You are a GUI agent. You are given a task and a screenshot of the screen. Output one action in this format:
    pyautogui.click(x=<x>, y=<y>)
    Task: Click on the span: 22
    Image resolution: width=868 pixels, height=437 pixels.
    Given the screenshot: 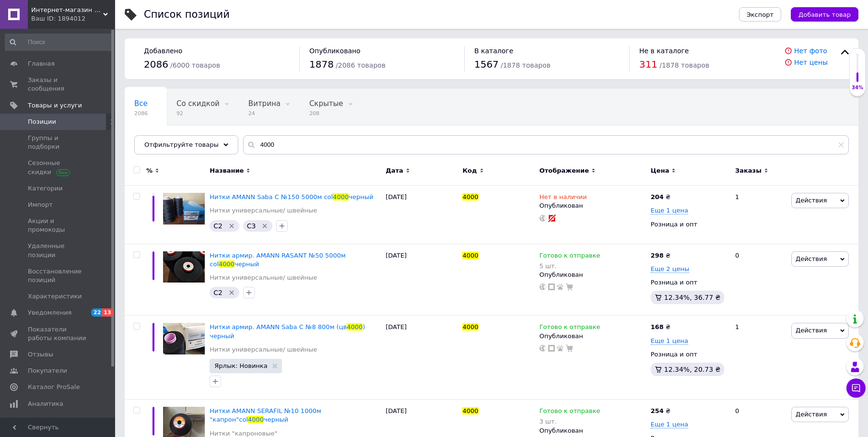 What is the action you would take?
    pyautogui.click(x=96, y=312)
    